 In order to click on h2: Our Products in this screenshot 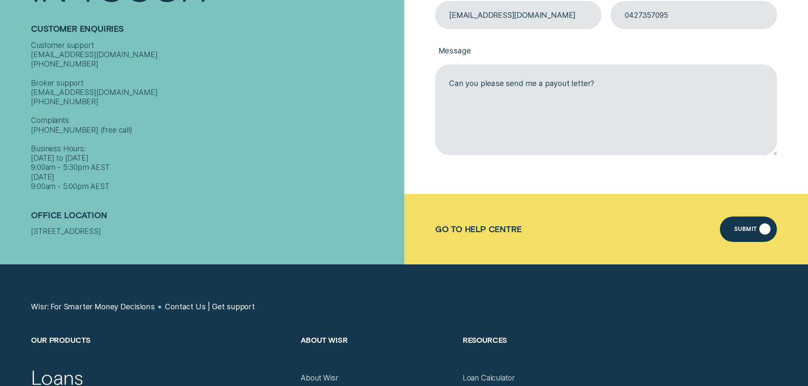, I will do `click(161, 355)`.